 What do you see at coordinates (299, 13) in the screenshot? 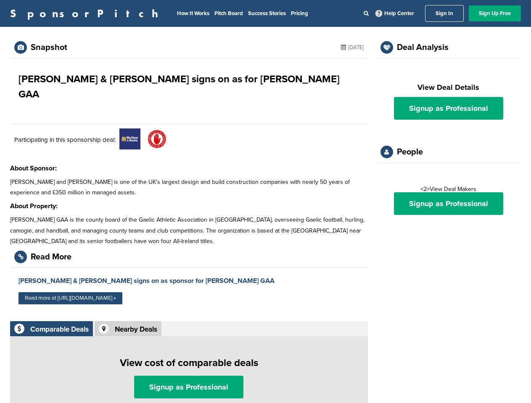
I see `a: Pricing` at bounding box center [299, 13].